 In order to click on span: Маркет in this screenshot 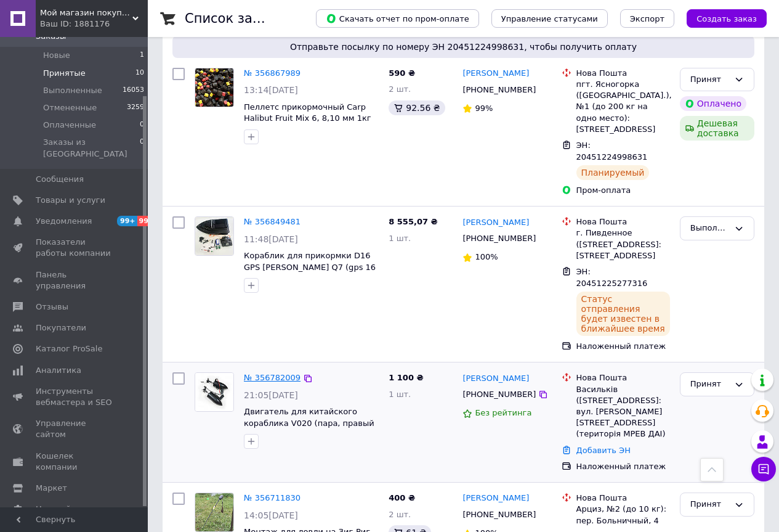, I will do `click(51, 488)`.